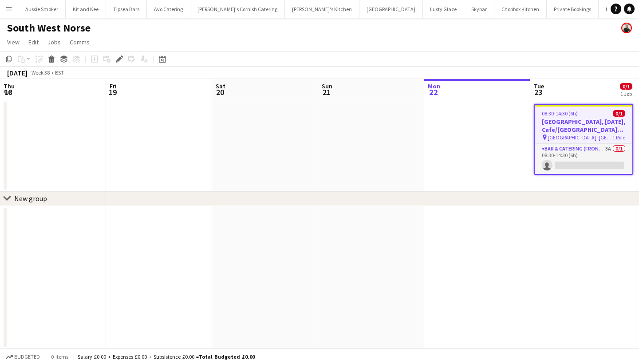 The width and height of the screenshot is (639, 364). What do you see at coordinates (49, 28) in the screenshot?
I see `h1: South West Norse` at bounding box center [49, 28].